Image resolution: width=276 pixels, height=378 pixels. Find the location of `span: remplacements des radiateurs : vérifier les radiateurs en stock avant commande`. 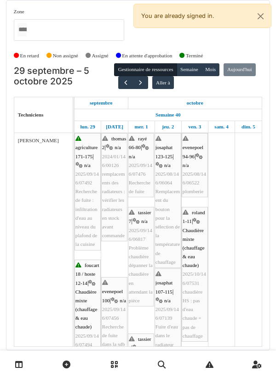

span: remplacements des radiateurs : vérifier les radiateurs en stock avant commande is located at coordinates (113, 205).